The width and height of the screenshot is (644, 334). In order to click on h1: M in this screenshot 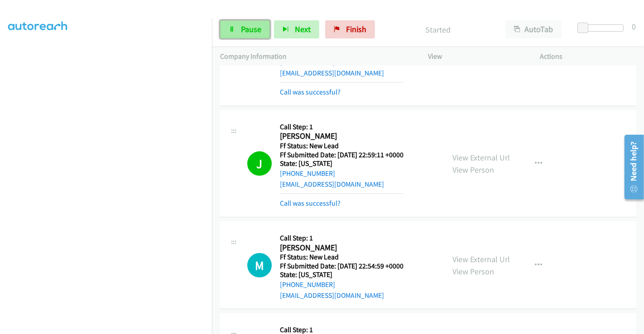, I will do `click(259, 266)`.